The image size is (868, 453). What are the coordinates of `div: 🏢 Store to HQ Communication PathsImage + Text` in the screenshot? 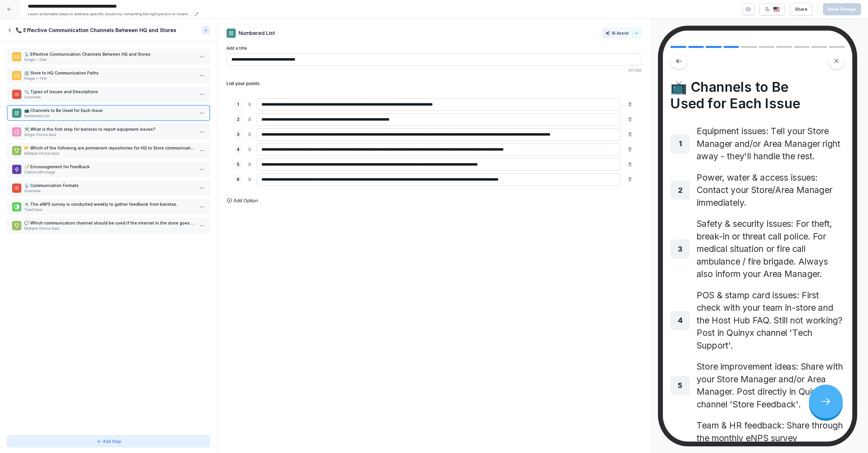 It's located at (108, 75).